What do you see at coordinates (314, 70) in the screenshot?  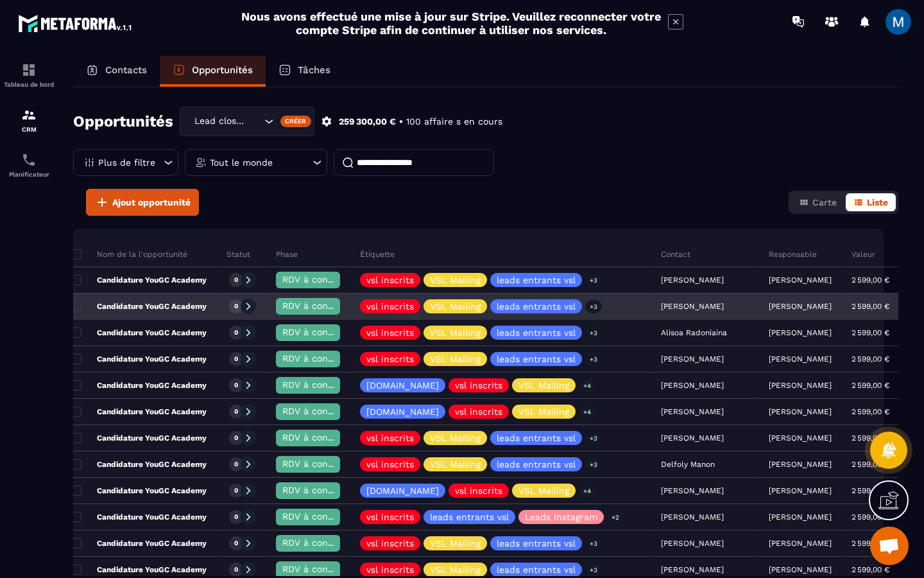 I see `p: Tâches` at bounding box center [314, 70].